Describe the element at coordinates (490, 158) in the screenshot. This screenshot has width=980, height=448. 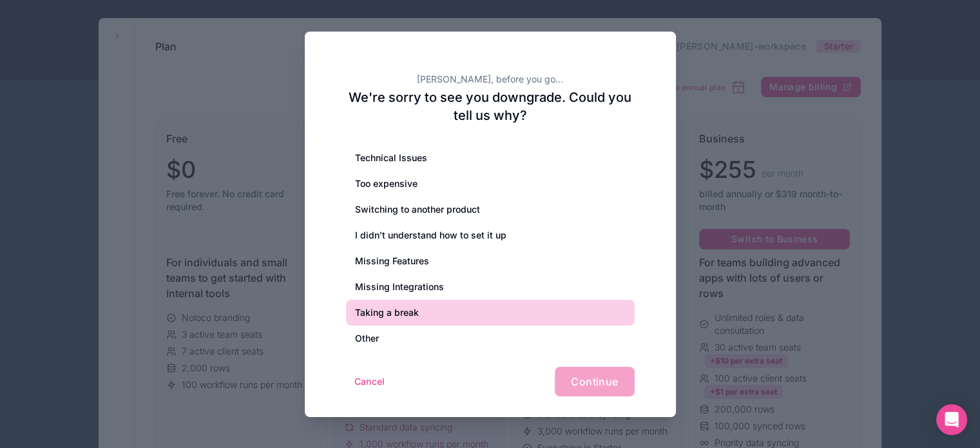
I see `div: Technical Issues` at that location.